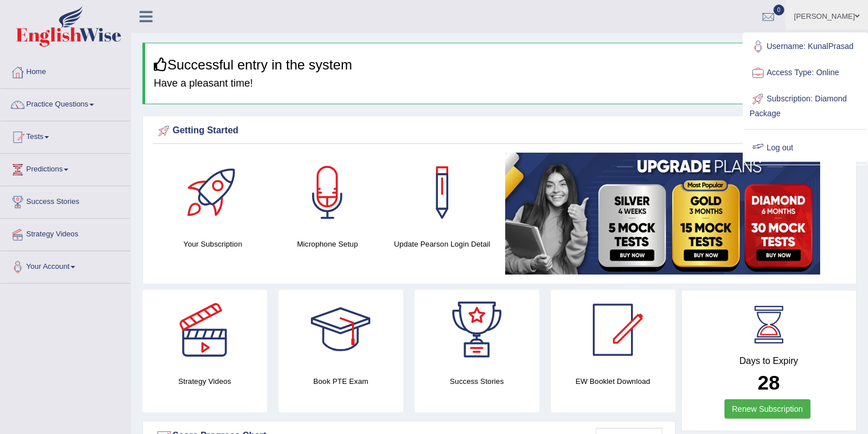 The image size is (868, 434). Describe the element at coordinates (65, 265) in the screenshot. I see `a: Your Account` at that location.